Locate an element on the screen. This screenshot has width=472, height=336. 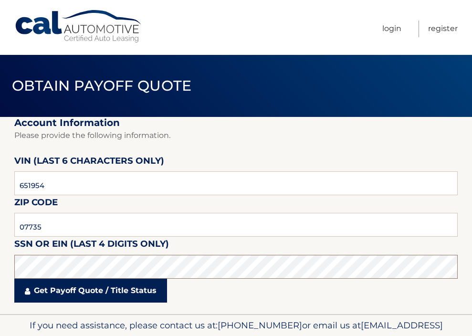
label: SSN or EIN (last 4 digits only) is located at coordinates (92, 245).